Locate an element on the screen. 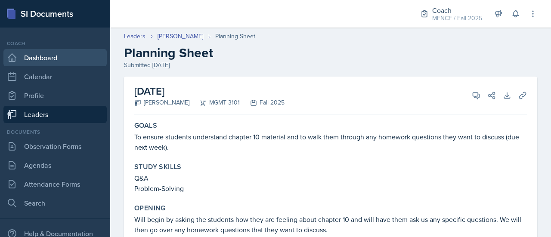  a: Search is located at coordinates (55, 203).